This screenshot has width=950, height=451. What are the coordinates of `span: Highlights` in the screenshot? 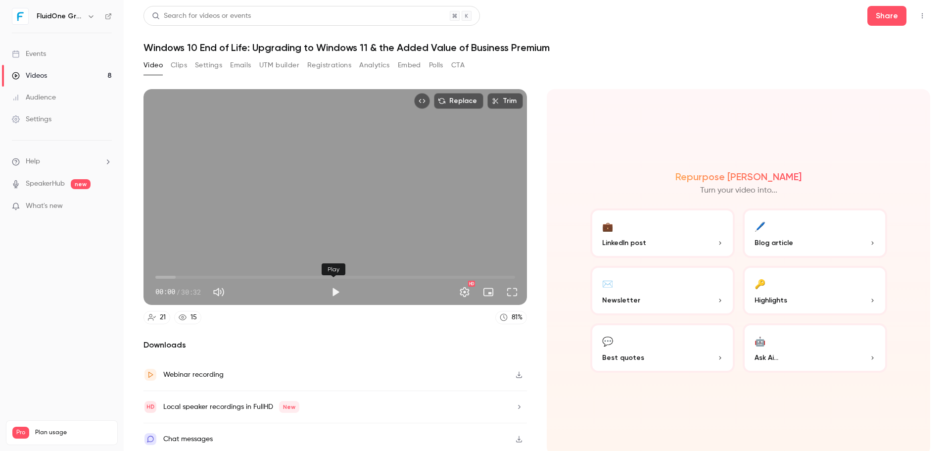 It's located at (771, 300).